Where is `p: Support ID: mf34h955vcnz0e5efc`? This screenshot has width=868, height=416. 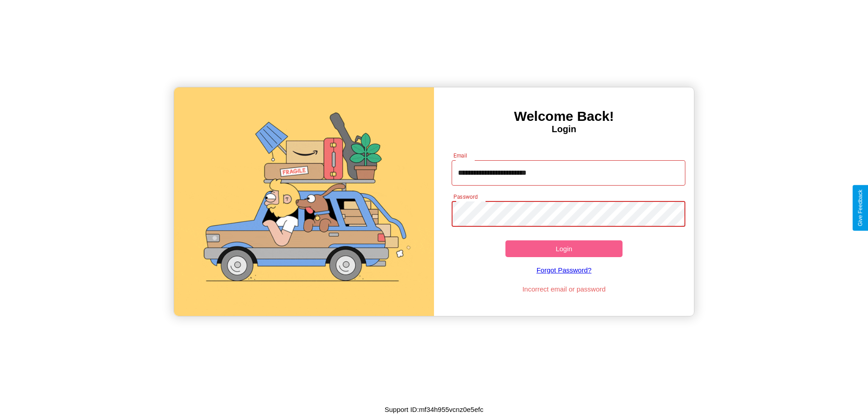
p: Support ID: mf34h955vcnz0e5efc is located at coordinates (434, 409).